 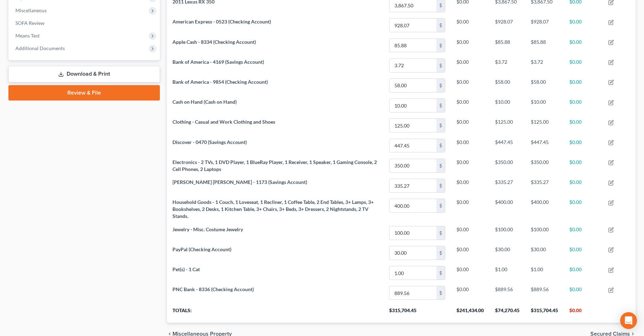 I want to click on th: $0.00, so click(x=582, y=313).